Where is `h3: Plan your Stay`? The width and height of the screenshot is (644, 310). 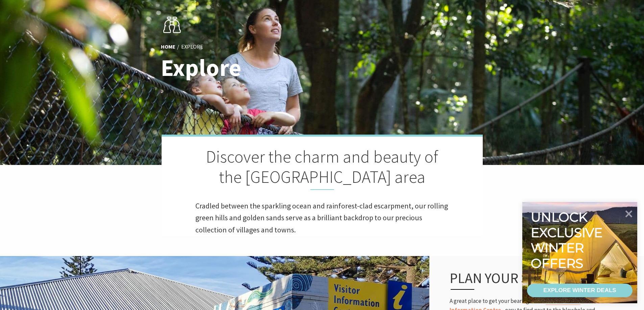
h3: Plan your Stay is located at coordinates (517, 280).